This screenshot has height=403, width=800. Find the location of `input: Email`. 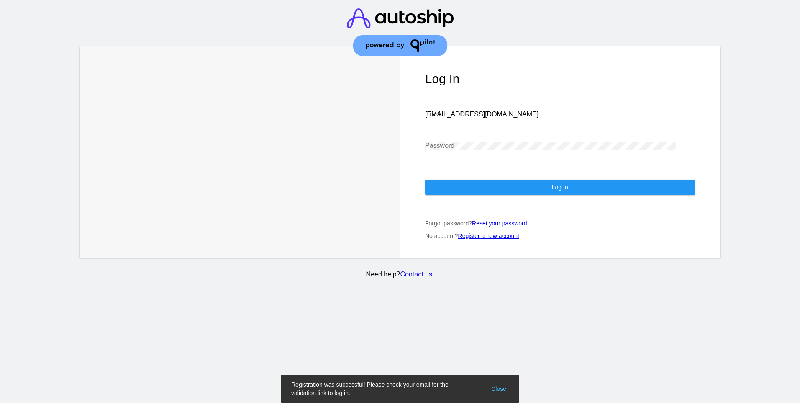

input: Email is located at coordinates (551, 114).